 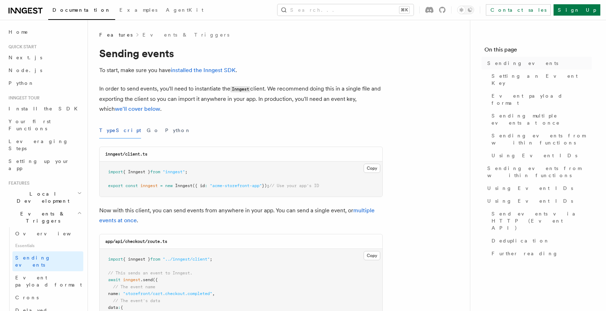 I want to click on a: Node.js, so click(x=44, y=70).